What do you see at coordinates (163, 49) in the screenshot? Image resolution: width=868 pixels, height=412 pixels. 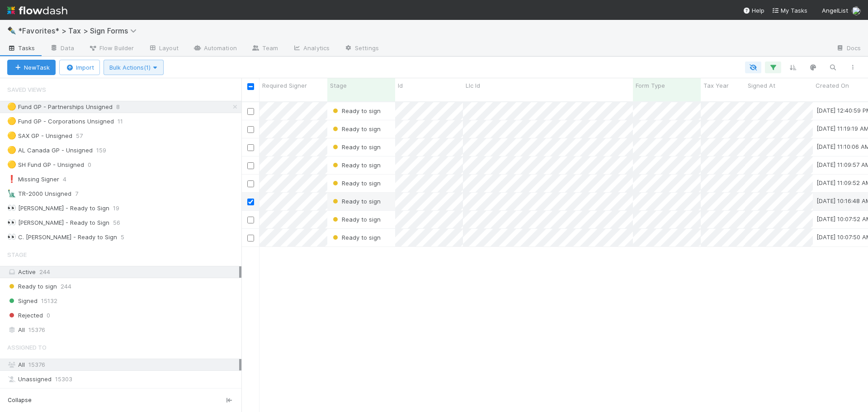 I see `a: Layout` at bounding box center [163, 49].